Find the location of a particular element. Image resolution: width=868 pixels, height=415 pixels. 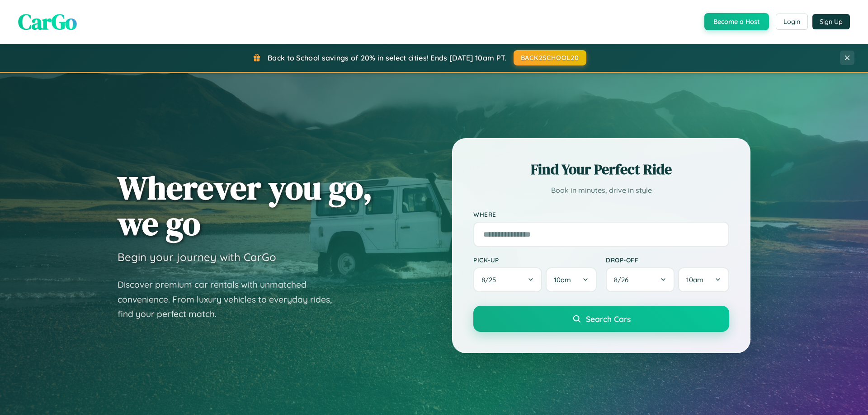

h1: Wherever you go, we go is located at coordinates (245, 206).